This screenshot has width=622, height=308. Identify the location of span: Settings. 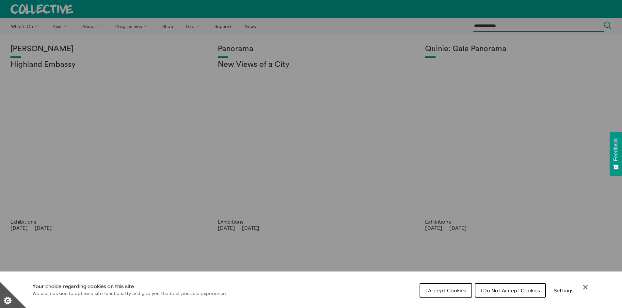
(563, 291).